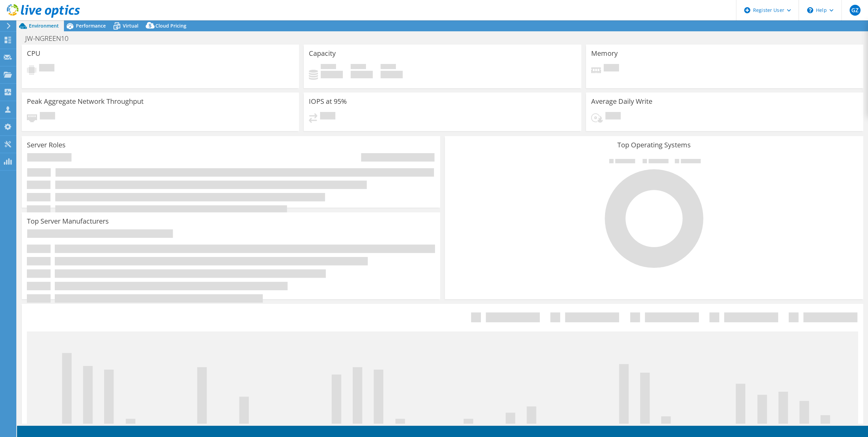  I want to click on span: Used, so click(328, 68).